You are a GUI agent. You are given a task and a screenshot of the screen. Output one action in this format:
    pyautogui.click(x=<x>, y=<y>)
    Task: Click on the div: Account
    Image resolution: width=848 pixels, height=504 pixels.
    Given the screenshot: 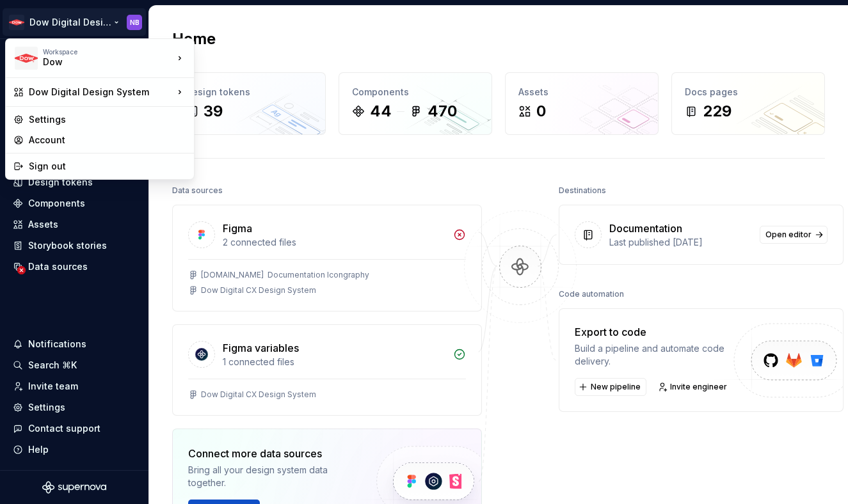 What is the action you would take?
    pyautogui.click(x=108, y=140)
    